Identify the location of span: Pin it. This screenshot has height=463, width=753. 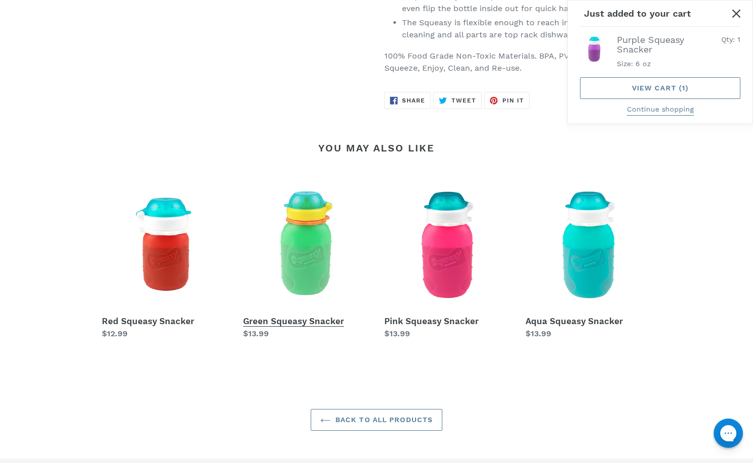
(513, 100).